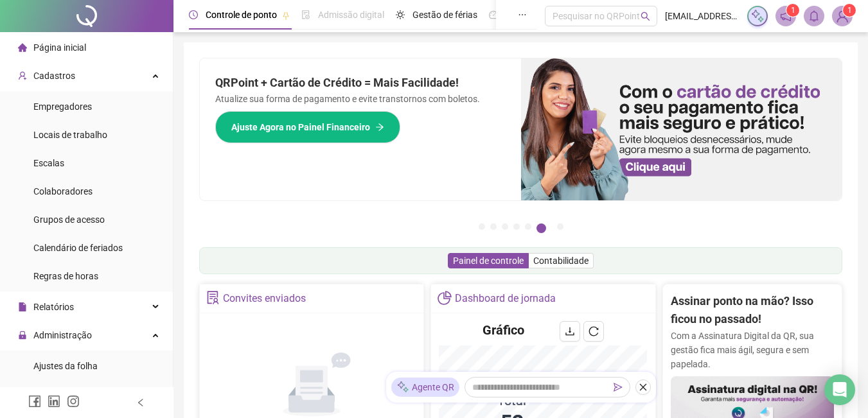 The image size is (868, 418). I want to click on span: Calendário de feriados, so click(78, 247).